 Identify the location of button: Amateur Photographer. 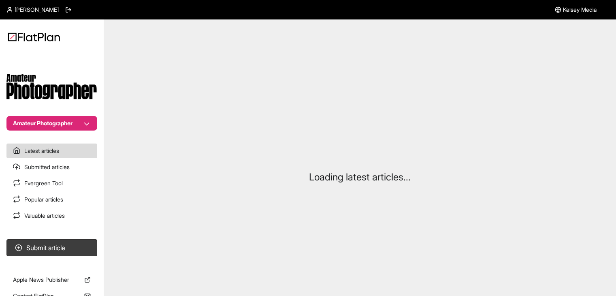
(52, 123).